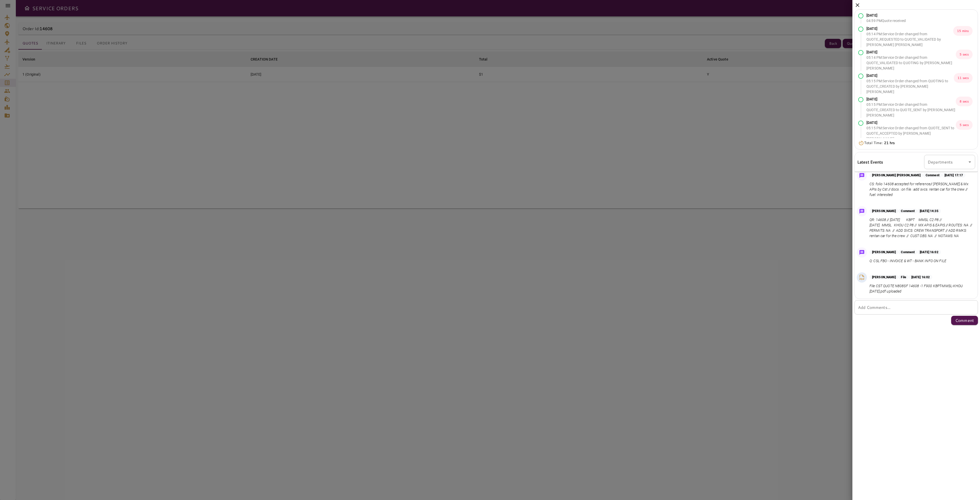 The height and width of the screenshot is (500, 980). What do you see at coordinates (908, 261) in the screenshot?
I see `p: Q: CSL FBO - INVOICE & WT - BANK INFO ON FILE` at bounding box center [908, 261].